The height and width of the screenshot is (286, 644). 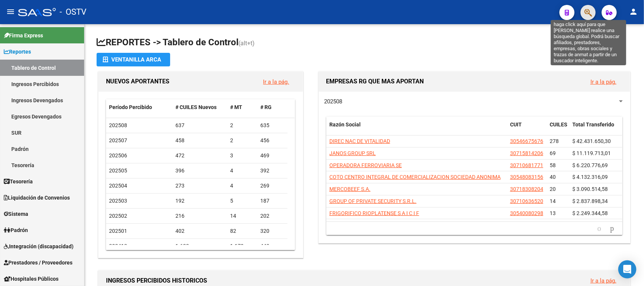 What do you see at coordinates (236, 107) in the screenshot?
I see `span: # MT` at bounding box center [236, 107].